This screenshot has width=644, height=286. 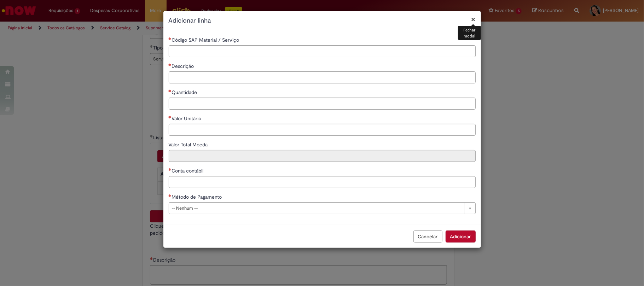 I want to click on button: Fechar modal, so click(x=473, y=19).